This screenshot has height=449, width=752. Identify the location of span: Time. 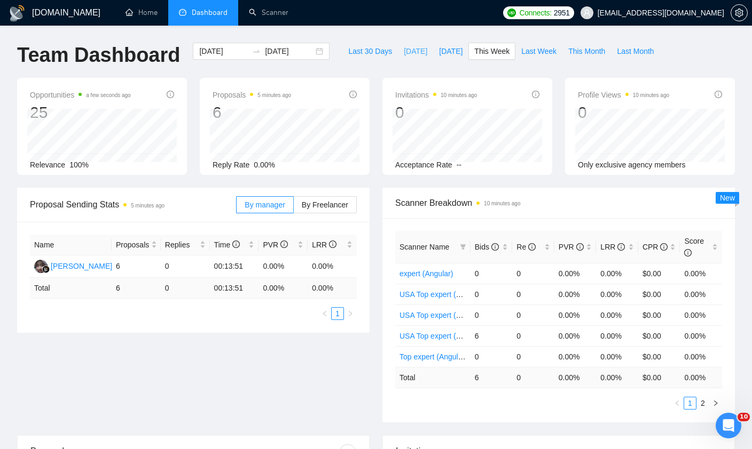
(227, 245).